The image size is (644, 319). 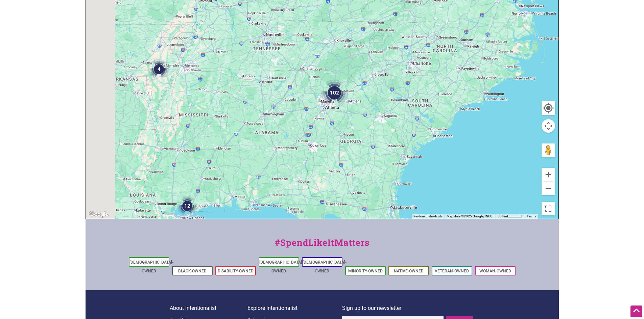 What do you see at coordinates (548, 126) in the screenshot?
I see `button: Map camera controls` at bounding box center [548, 126].